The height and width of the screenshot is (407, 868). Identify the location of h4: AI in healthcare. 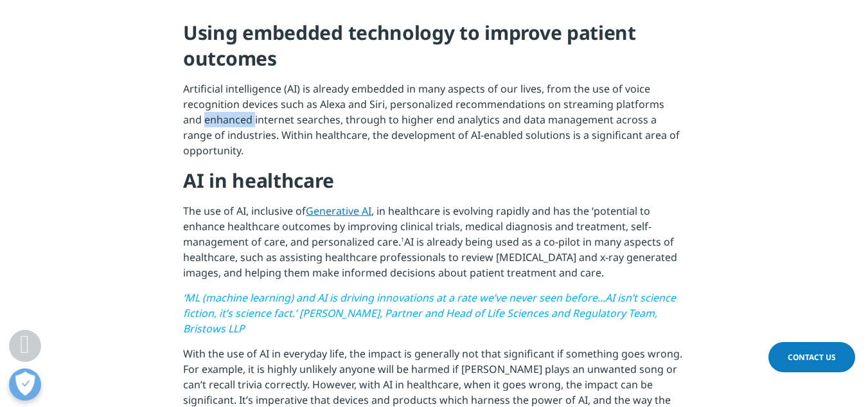
(434, 185).